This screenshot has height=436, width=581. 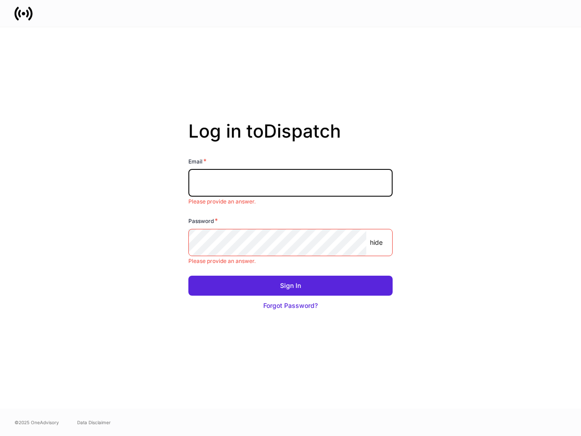 What do you see at coordinates (291, 286) in the screenshot?
I see `button: Sign In` at bounding box center [291, 286].